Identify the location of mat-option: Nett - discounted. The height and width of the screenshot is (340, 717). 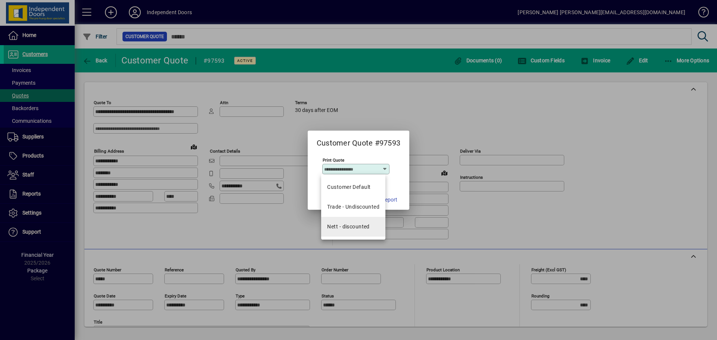
(353, 227).